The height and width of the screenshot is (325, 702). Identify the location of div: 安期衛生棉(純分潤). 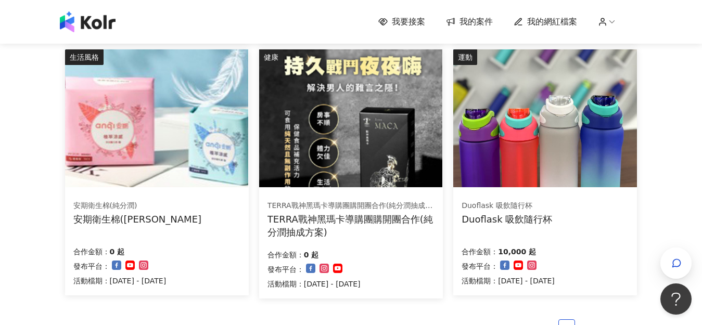
(137, 206).